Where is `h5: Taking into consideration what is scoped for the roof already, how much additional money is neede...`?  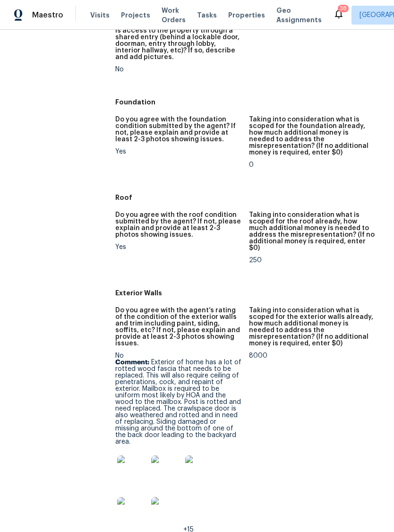
h5: Taking into consideration what is scoped for the roof already, how much additional money is neede... is located at coordinates (312, 232).